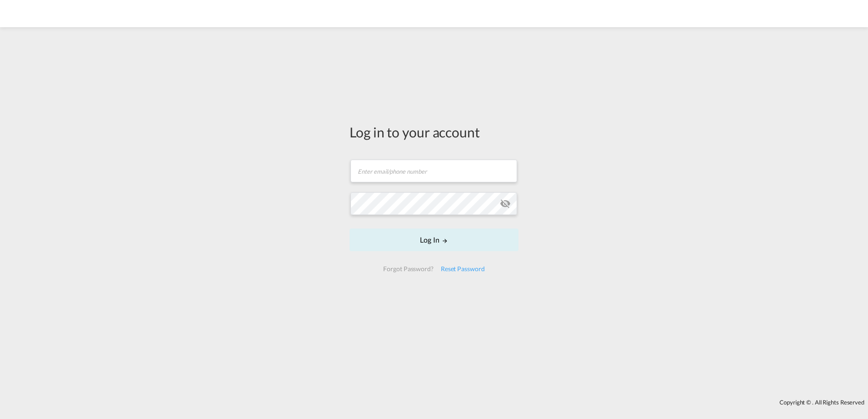 Image resolution: width=868 pixels, height=419 pixels. What do you see at coordinates (434, 240) in the screenshot?
I see `button: LOGIN` at bounding box center [434, 240].